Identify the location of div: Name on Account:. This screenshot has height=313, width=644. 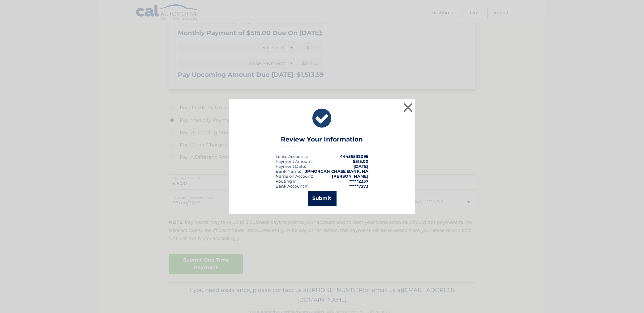
(294, 176).